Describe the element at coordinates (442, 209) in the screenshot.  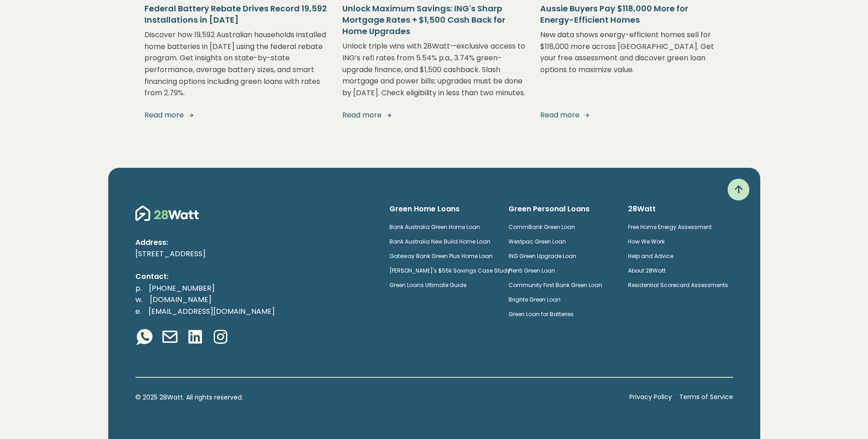
I see `h6: Green Home Loans` at that location.